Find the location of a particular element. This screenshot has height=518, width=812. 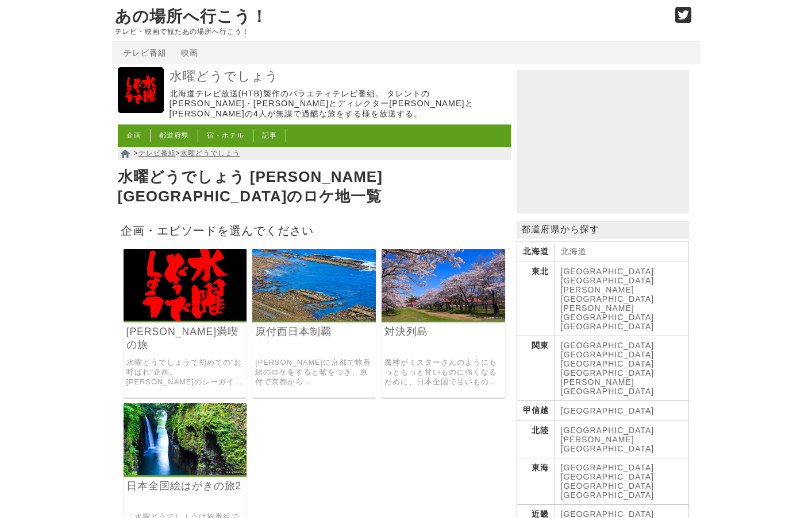

th: 東海 is located at coordinates (536, 482).